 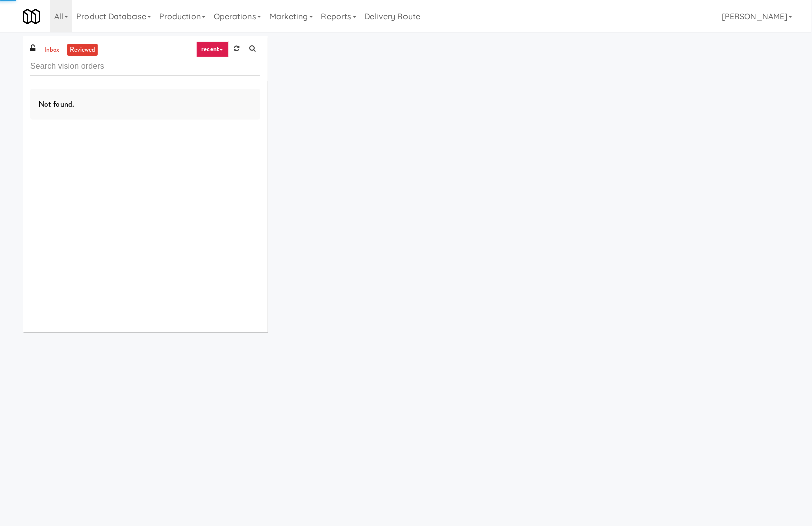 I want to click on input: Search vision orders, so click(x=145, y=66).